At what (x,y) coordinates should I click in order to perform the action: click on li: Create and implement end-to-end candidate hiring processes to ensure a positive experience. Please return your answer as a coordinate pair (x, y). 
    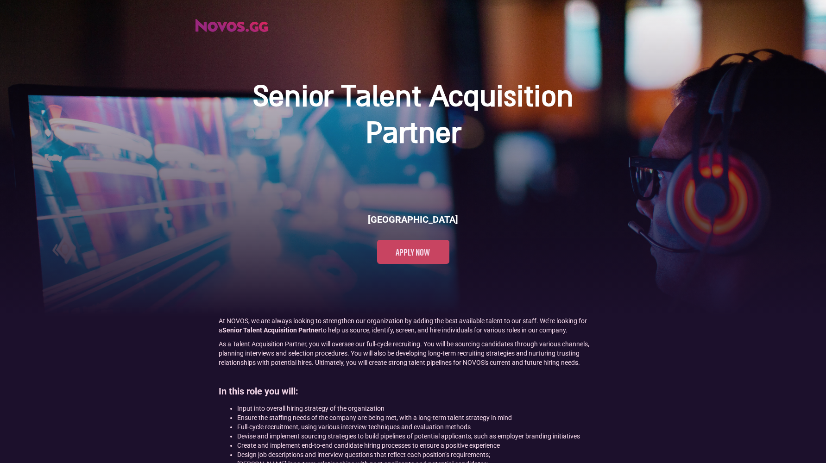
    Looking at the image, I should click on (423, 446).